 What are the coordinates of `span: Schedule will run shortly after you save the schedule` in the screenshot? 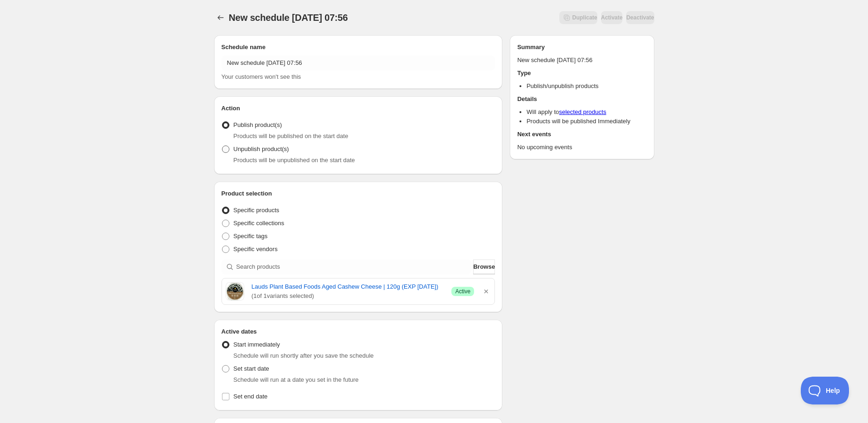 It's located at (304, 355).